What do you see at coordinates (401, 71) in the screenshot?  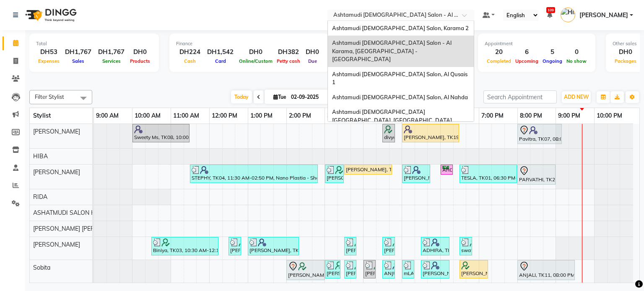 I see `ng-dropdown-panel: Options list` at bounding box center [401, 71].